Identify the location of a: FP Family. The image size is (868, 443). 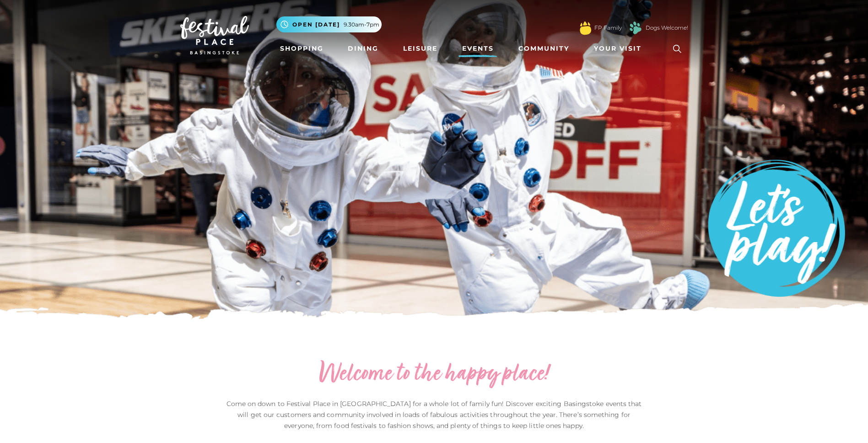
(608, 27).